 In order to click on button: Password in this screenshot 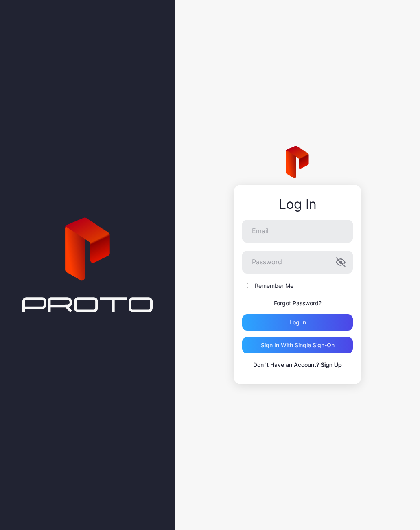, I will do `click(340, 262)`.